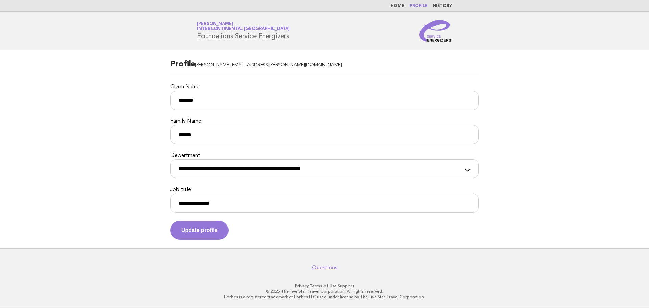 Image resolution: width=649 pixels, height=308 pixels. What do you see at coordinates (323, 286) in the screenshot?
I see `a: Terms of Use` at bounding box center [323, 286].